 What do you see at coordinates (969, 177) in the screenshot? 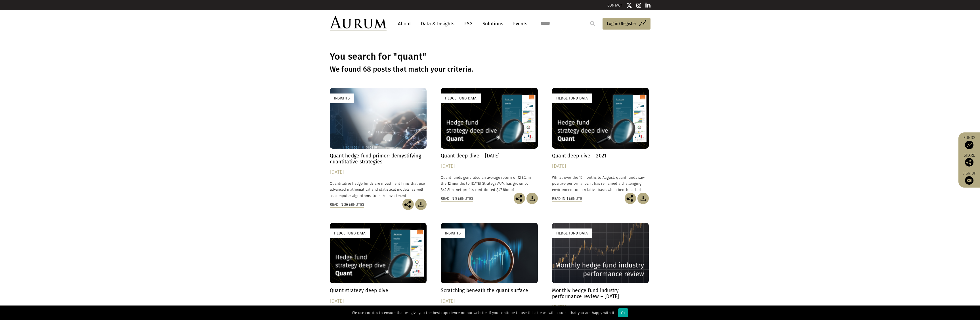
I see `a: Sign up` at bounding box center [969, 177].